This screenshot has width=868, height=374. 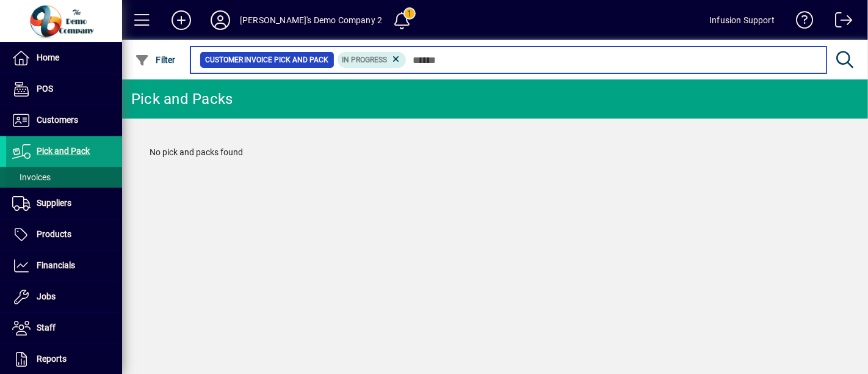 I want to click on div: Pick and Packs, so click(x=182, y=99).